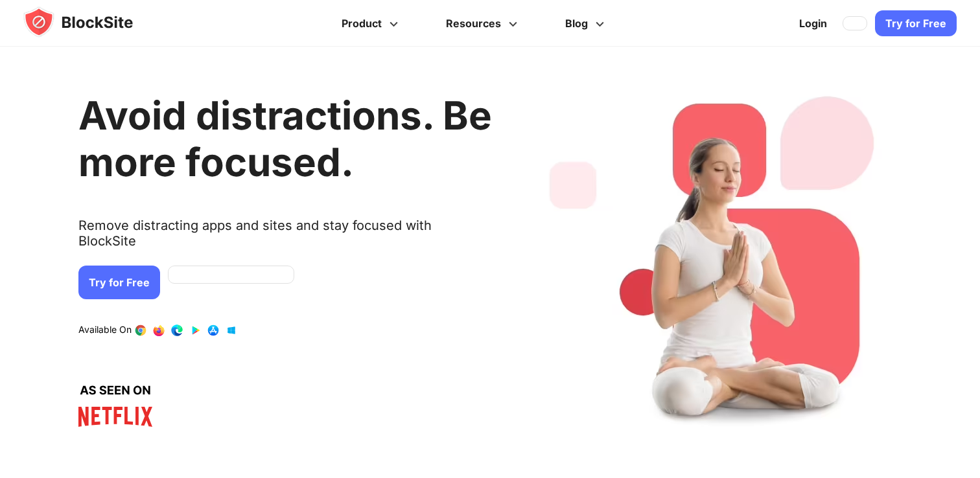  What do you see at coordinates (105, 331) in the screenshot?
I see `text: Available On` at bounding box center [105, 331].